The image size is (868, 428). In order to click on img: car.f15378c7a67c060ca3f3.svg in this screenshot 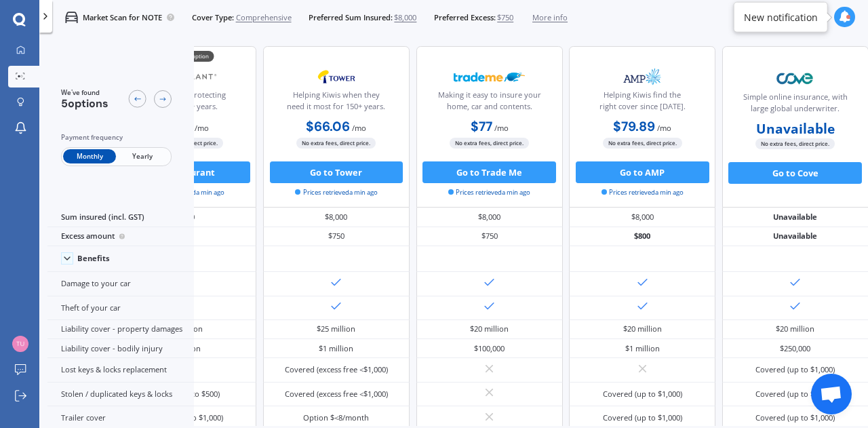, I will do `click(71, 17)`.